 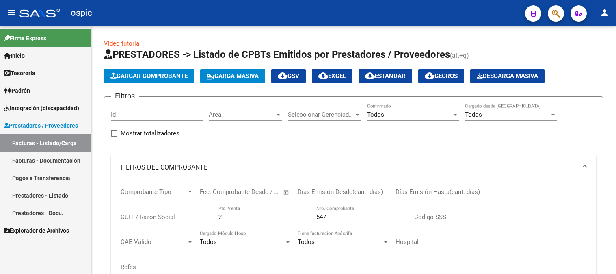 I want to click on span: Prestadores / Proveedores, so click(x=41, y=125).